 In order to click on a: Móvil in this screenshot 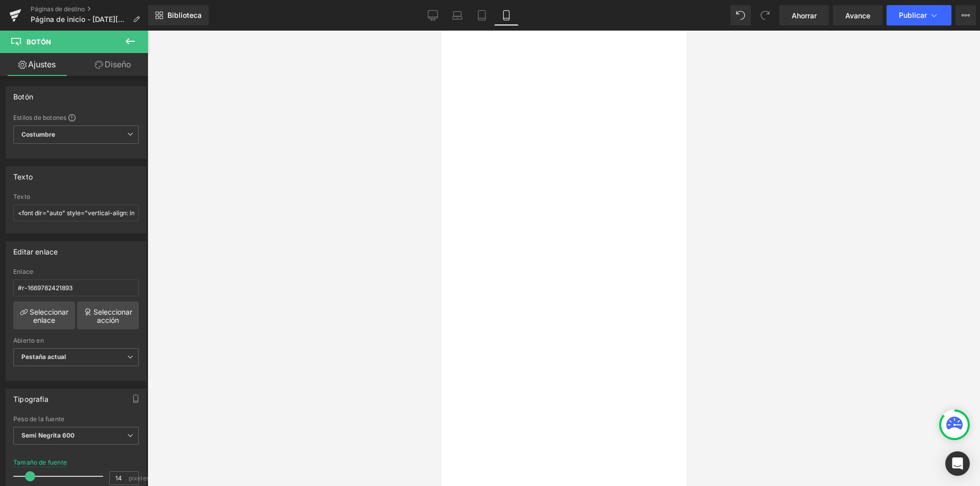, I will do `click(506, 15)`.